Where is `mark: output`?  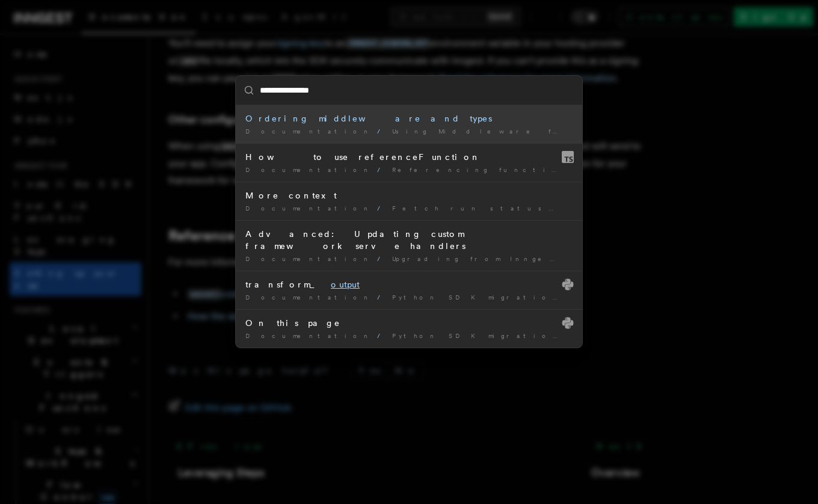 mark: output is located at coordinates (345, 284).